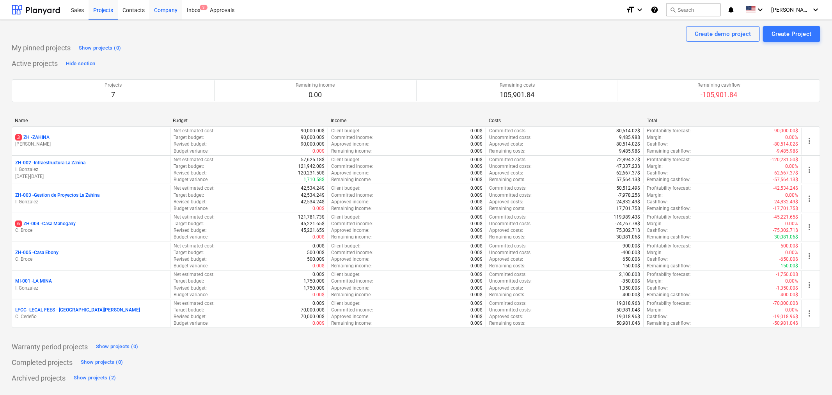  What do you see at coordinates (18, 224) in the screenshot?
I see `span: 6` at bounding box center [18, 224].